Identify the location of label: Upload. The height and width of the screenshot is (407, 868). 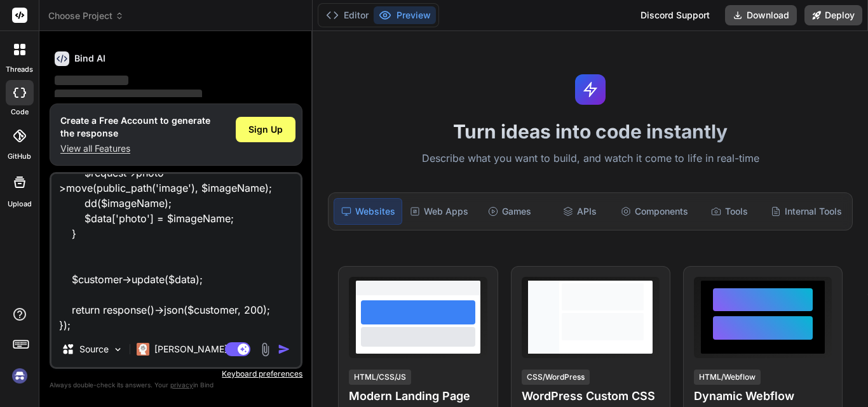
(20, 204).